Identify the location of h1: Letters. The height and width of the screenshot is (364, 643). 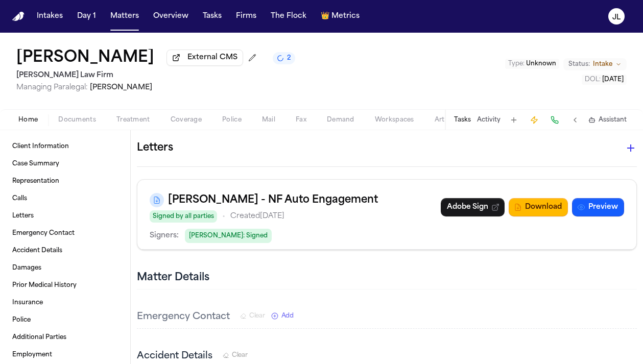
(155, 148).